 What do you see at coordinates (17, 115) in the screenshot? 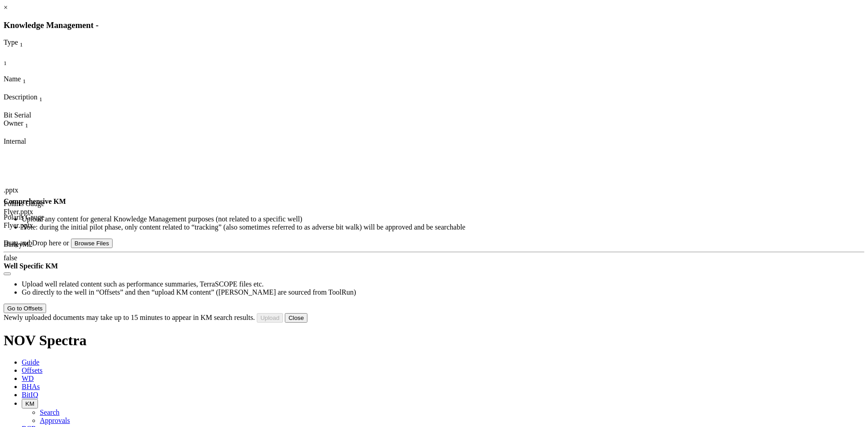
I see `span: Bit Serial` at bounding box center [17, 115].